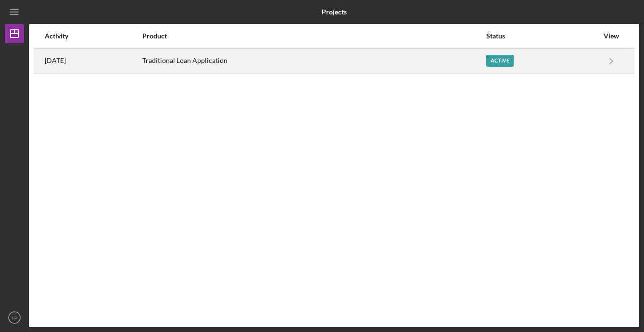 This screenshot has width=644, height=332. Describe the element at coordinates (611, 36) in the screenshot. I see `div: View` at that location.